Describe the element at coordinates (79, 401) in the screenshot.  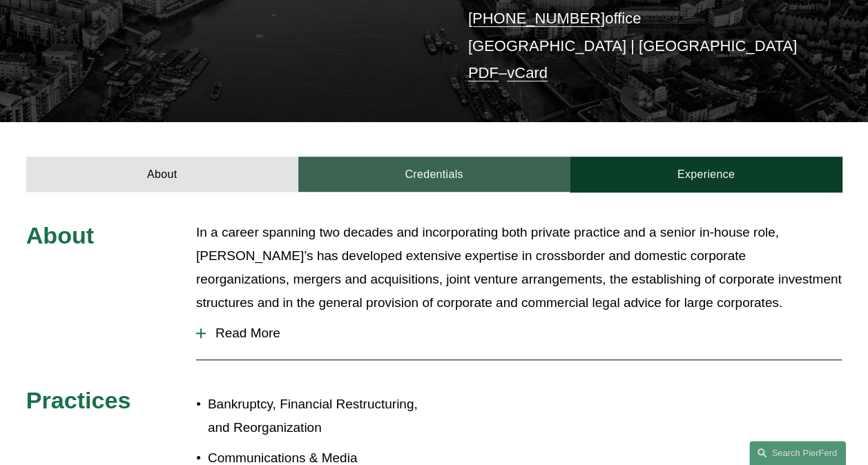
I see `span: Practices` at that location.